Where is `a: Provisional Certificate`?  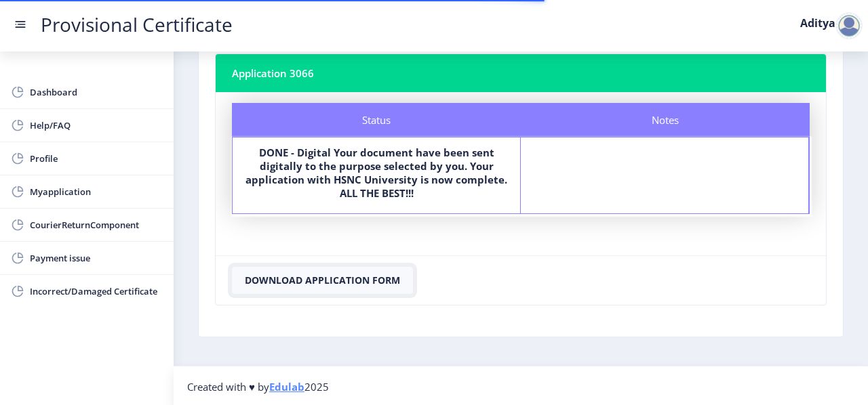 a: Provisional Certificate is located at coordinates (136, 25).